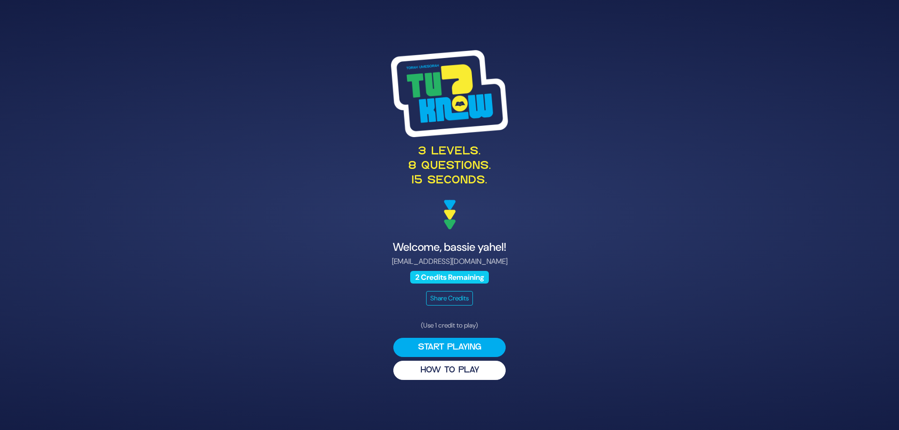 This screenshot has height=430, width=899. What do you see at coordinates (450, 247) in the screenshot?
I see `h4: Welcome, bassie yahel!` at bounding box center [450, 247].